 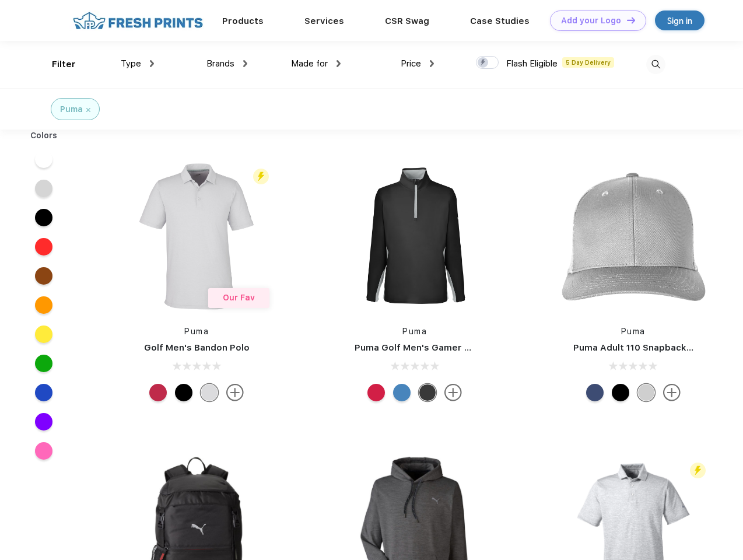 What do you see at coordinates (64, 64) in the screenshot?
I see `div: Filter` at bounding box center [64, 64].